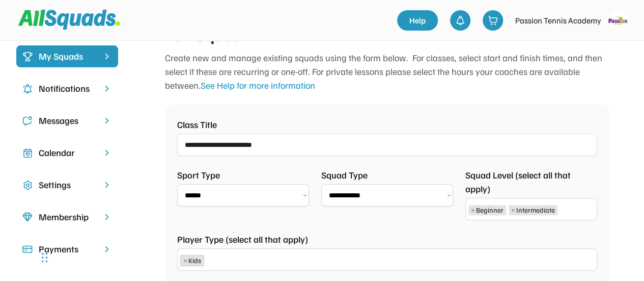 Image resolution: width=644 pixels, height=281 pixels. Describe the element at coordinates (192, 260) in the screenshot. I see `li: Kids` at that location.